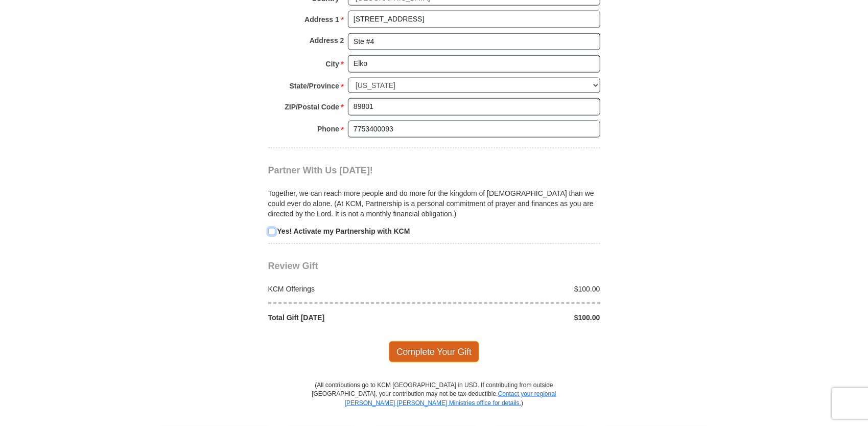  What do you see at coordinates (349, 289) in the screenshot?
I see `div: KCM Offerings` at bounding box center [349, 289].